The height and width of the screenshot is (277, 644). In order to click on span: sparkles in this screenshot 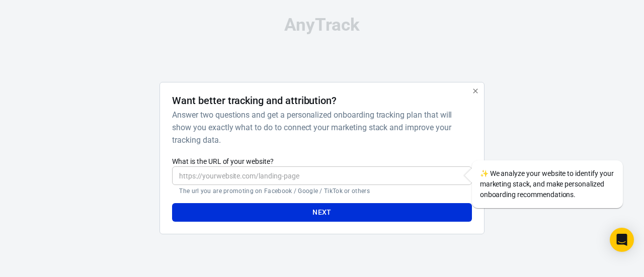, I will do `click(484, 173)`.